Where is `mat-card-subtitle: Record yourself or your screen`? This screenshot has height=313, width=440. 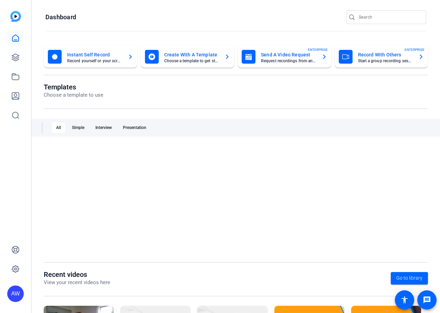 mat-card-subtitle: Record yourself or your screen is located at coordinates (95, 61).